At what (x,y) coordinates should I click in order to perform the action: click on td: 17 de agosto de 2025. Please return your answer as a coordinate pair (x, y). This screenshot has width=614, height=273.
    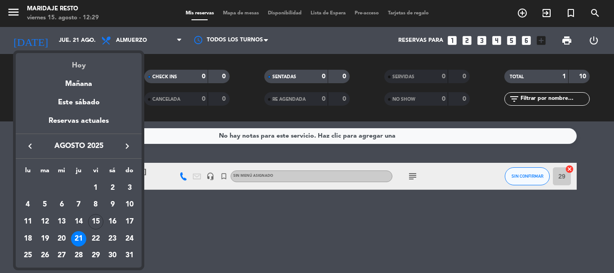
    Looking at the image, I should click on (130, 222).